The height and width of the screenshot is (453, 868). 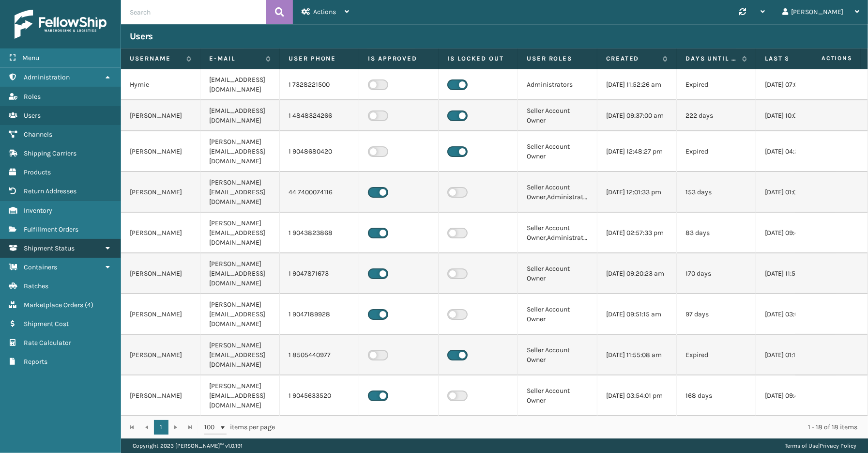 What do you see at coordinates (320, 152) in the screenshot?
I see `td: 1 9048680420` at bounding box center [320, 152].